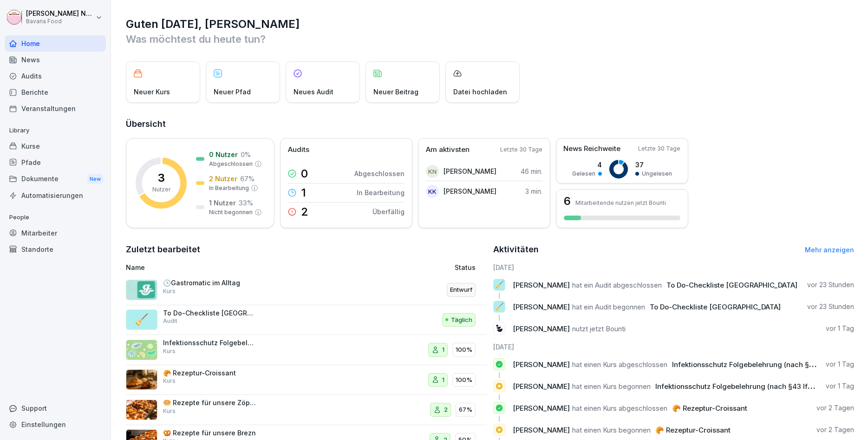 The width and height of the screenshot is (868, 440). Describe the element at coordinates (306, 410) in the screenshot. I see `a: 🥯 Rezepte für unsere ZöpfeKurs267%` at that location.